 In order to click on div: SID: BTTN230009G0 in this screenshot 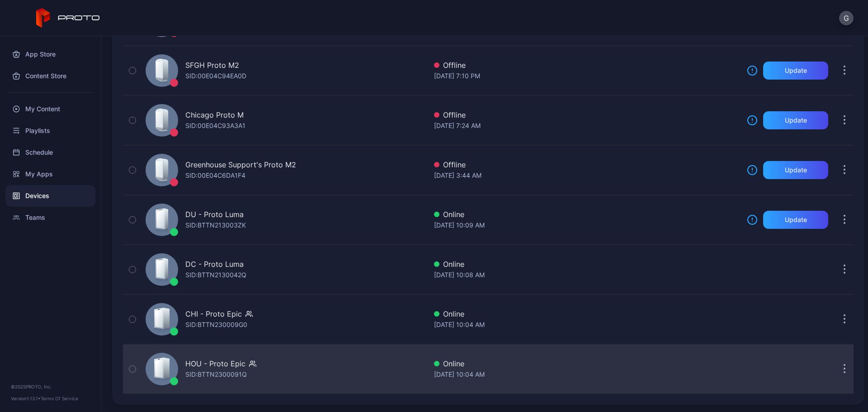, I will do `click(217, 325)`.